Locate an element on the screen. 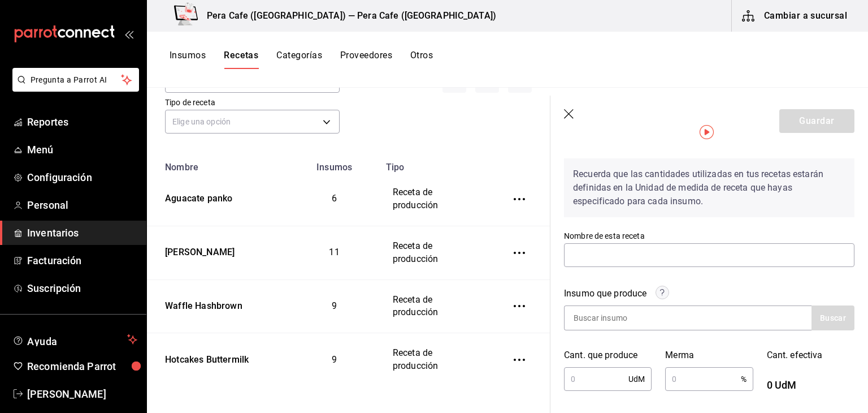  div: navigation tabs is located at coordinates (301, 60).